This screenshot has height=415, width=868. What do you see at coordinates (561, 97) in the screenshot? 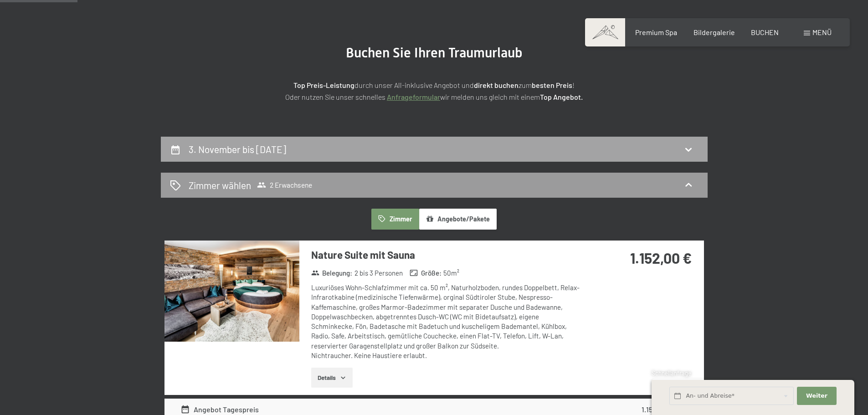
I see `strong: Top Angebot.` at bounding box center [561, 97].